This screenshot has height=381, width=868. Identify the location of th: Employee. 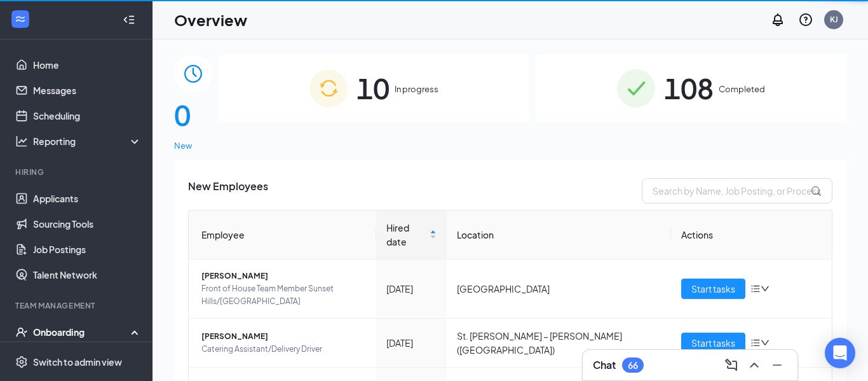
(282, 235).